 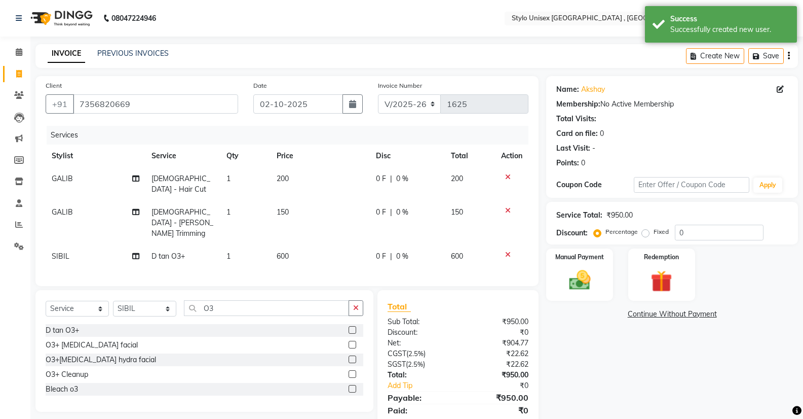 I want to click on button: Save, so click(x=766, y=56).